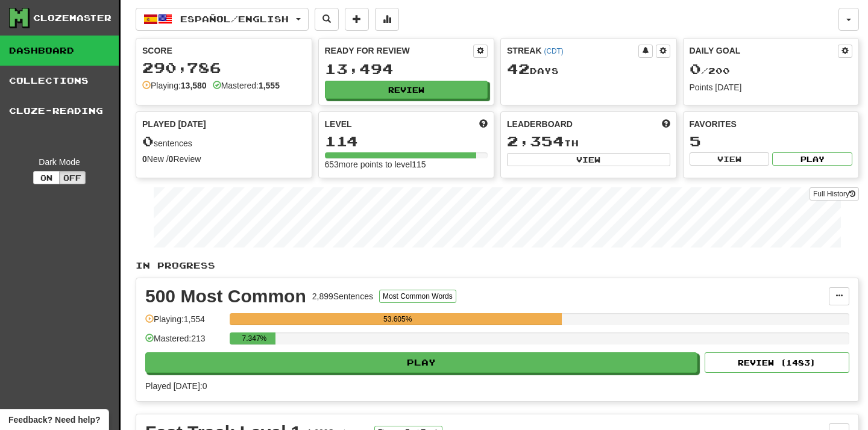 The image size is (868, 430). What do you see at coordinates (397, 319) in the screenshot?
I see `div: 53.605%` at bounding box center [397, 319].